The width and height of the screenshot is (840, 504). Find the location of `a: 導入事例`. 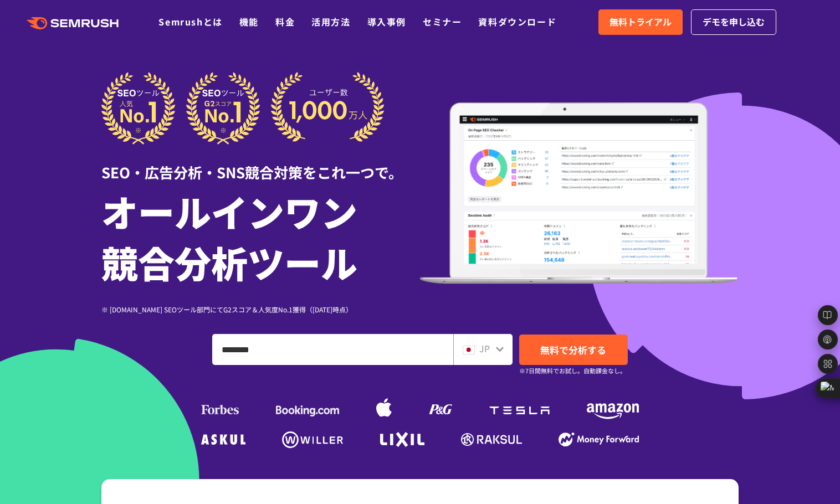

a: 導入事例 is located at coordinates (387, 21).